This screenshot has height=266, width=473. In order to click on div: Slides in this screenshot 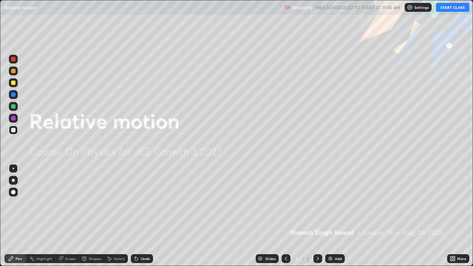, I will do `click(270, 258)`.